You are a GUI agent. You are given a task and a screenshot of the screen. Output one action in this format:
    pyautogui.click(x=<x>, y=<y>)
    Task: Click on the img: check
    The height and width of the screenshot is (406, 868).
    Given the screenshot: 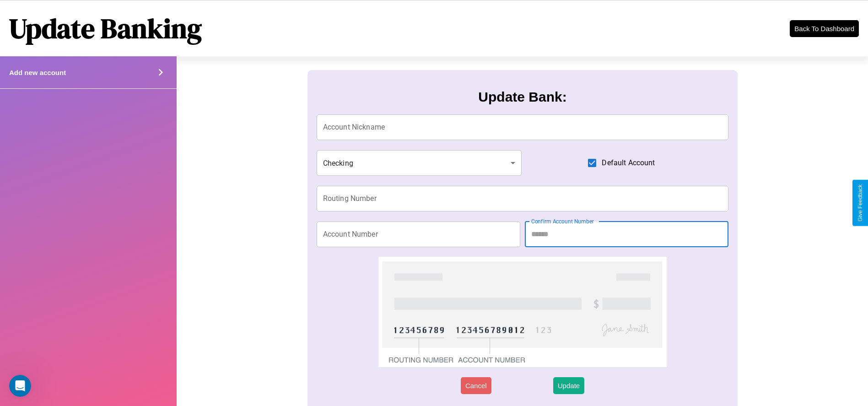 What is the action you would take?
    pyautogui.click(x=523, y=312)
    